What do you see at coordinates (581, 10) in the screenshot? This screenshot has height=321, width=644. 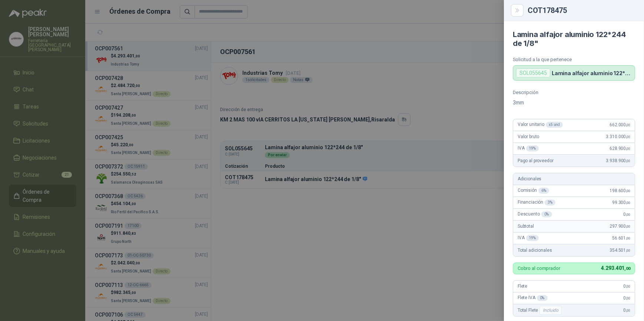 I see `div: COT178475` at bounding box center [581, 10].